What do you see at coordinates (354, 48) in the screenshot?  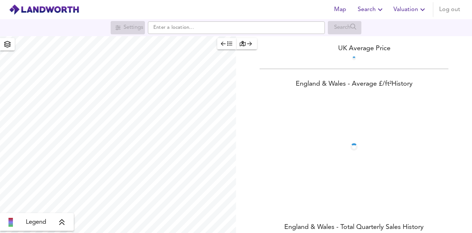 I see `div: UK Average Price` at bounding box center [354, 48].